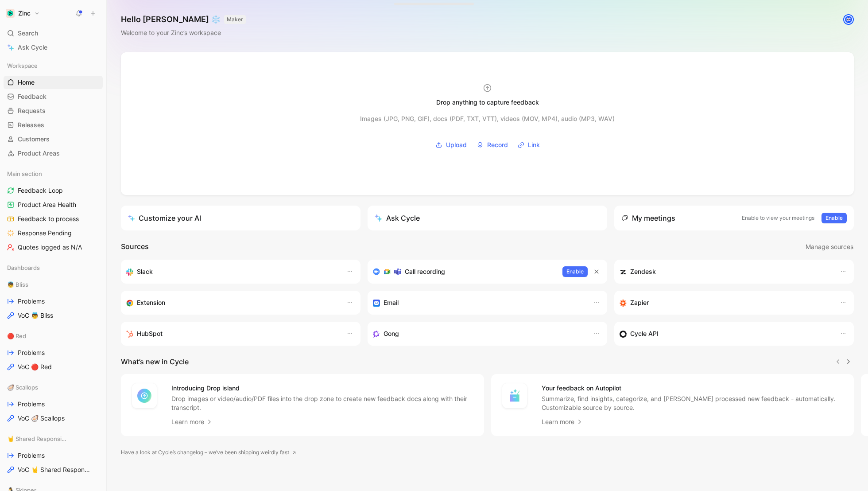  Describe the element at coordinates (53, 439) in the screenshot. I see `div: 🤘 Shared Responsibility` at that location.